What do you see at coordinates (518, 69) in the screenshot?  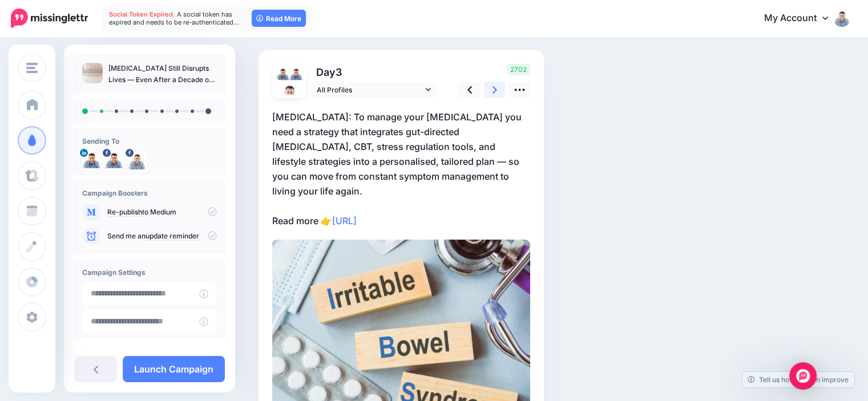 I see `span: 2702` at bounding box center [518, 69].